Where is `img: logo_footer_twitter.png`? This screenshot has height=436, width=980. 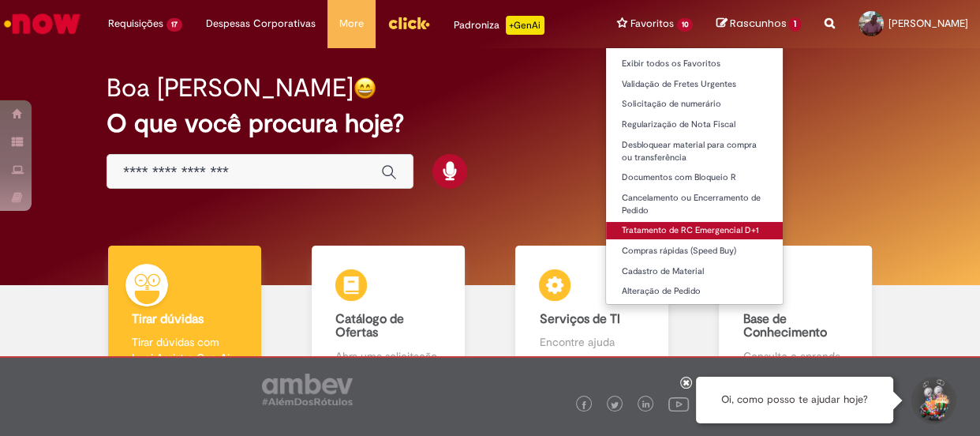 img: logo_footer_twitter.png is located at coordinates (615, 405).